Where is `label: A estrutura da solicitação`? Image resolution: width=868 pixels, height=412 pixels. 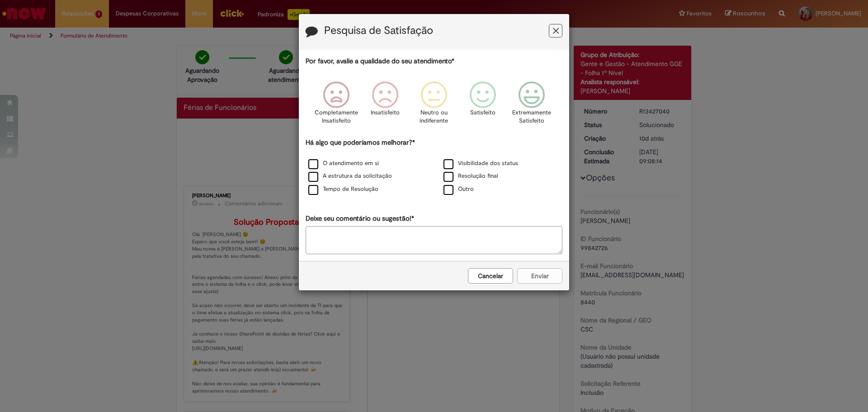
label: A estrutura da solicitação is located at coordinates (350, 176).